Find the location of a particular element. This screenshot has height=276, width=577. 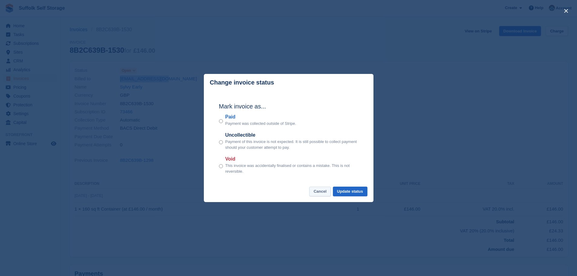

p: Payment of this invoice is not expected. It is still possible to collect payment should your cust... is located at coordinates (292, 144).